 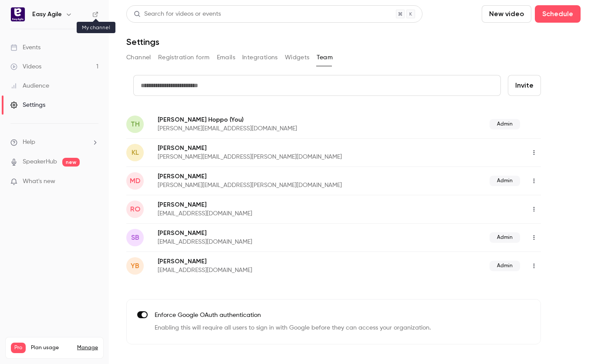 I want to click on span: KL, so click(x=135, y=153).